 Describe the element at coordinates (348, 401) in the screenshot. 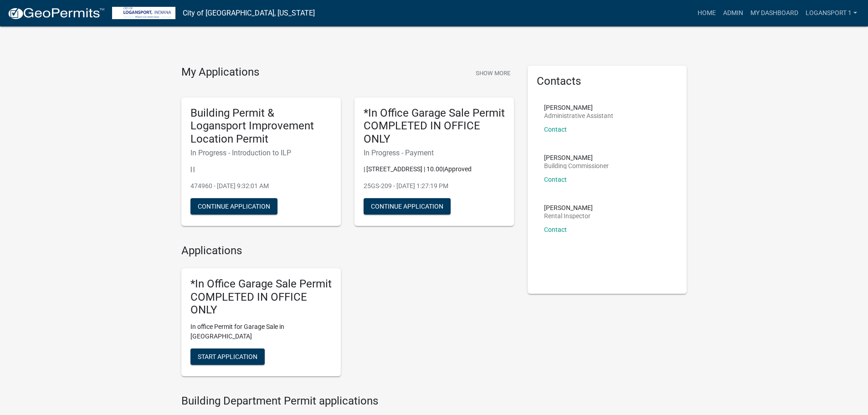

I see `h4: Building Department Permit applications` at that location.